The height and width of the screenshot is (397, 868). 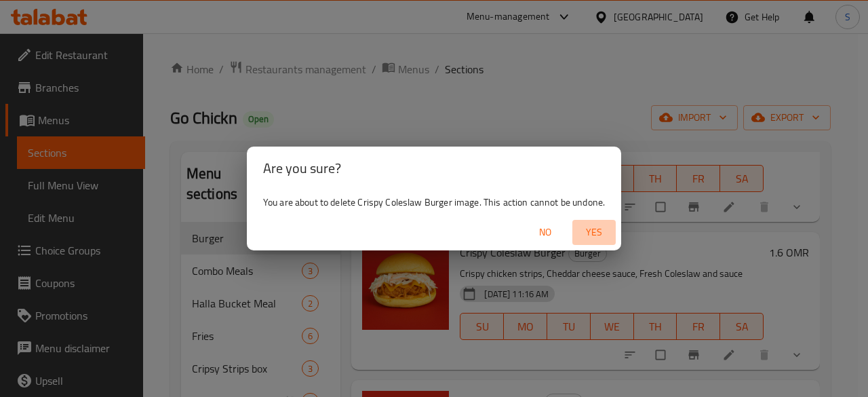 I want to click on div: You are about to delete Crispy Coleslaw Burger image. This action cannot be undone., so click(x=434, y=202).